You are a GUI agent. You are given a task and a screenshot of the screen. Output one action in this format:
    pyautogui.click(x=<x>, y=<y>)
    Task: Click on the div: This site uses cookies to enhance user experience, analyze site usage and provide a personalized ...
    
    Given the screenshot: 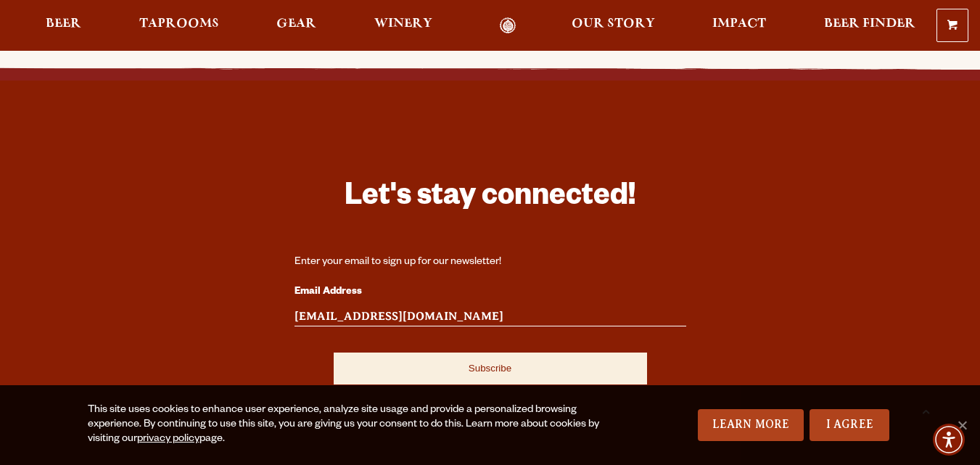 What is the action you would take?
    pyautogui.click(x=360, y=425)
    